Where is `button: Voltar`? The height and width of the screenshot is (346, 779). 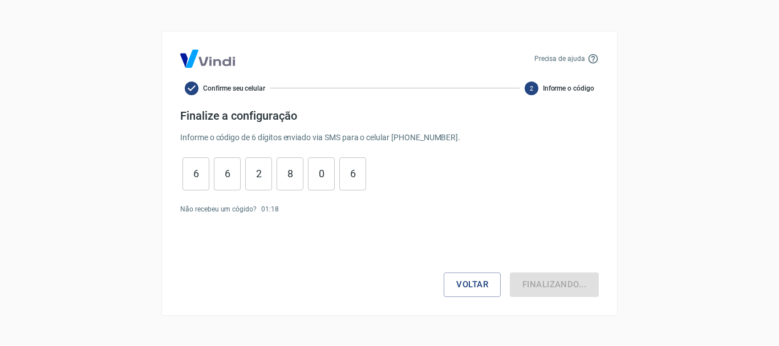
button: Voltar is located at coordinates (472, 285).